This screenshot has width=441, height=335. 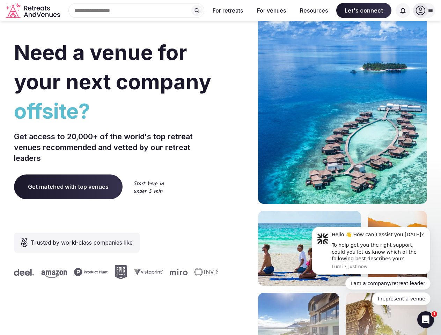 What do you see at coordinates (70, 70) in the screenshot?
I see `div: Quick reply options` at bounding box center [70, 70].